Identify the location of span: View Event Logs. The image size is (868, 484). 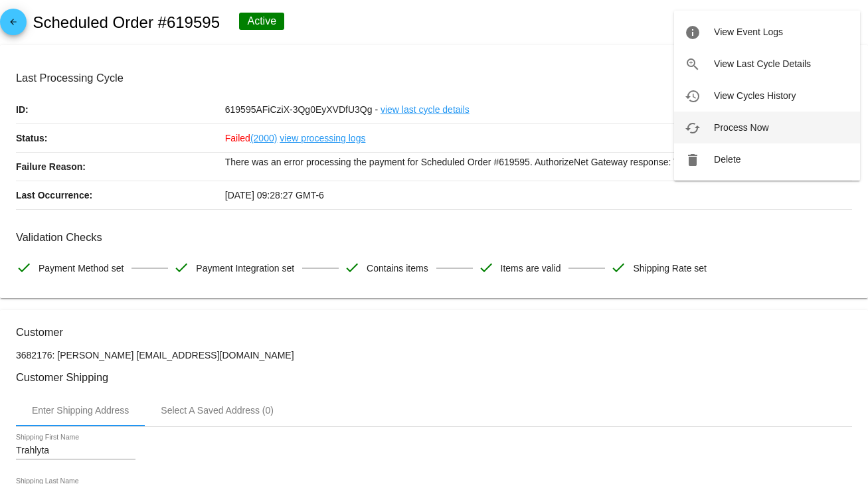
(748, 32).